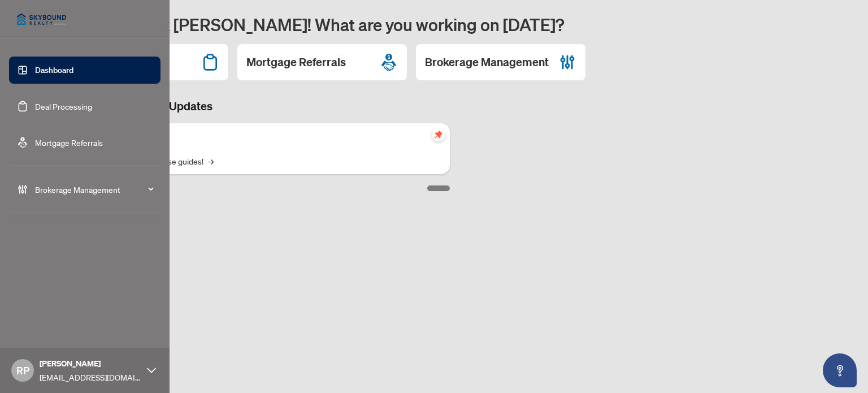 This screenshot has height=393, width=868. Describe the element at coordinates (94, 189) in the screenshot. I see `span: Brokerage Management` at that location.